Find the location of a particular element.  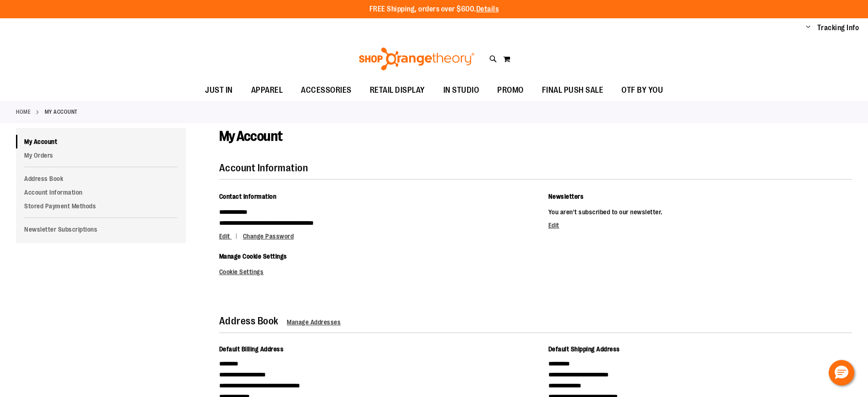

a: IN STUDIO is located at coordinates (461, 91).